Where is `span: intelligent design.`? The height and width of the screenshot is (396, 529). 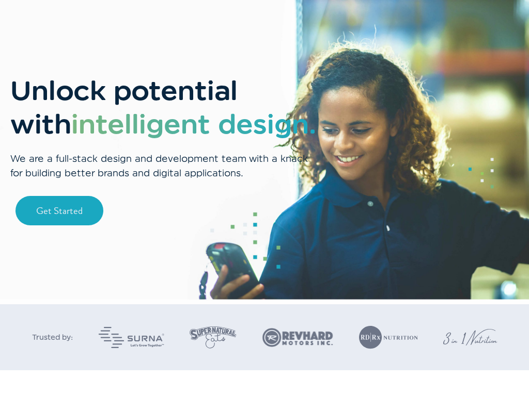
span: intelligent design. is located at coordinates (194, 124).